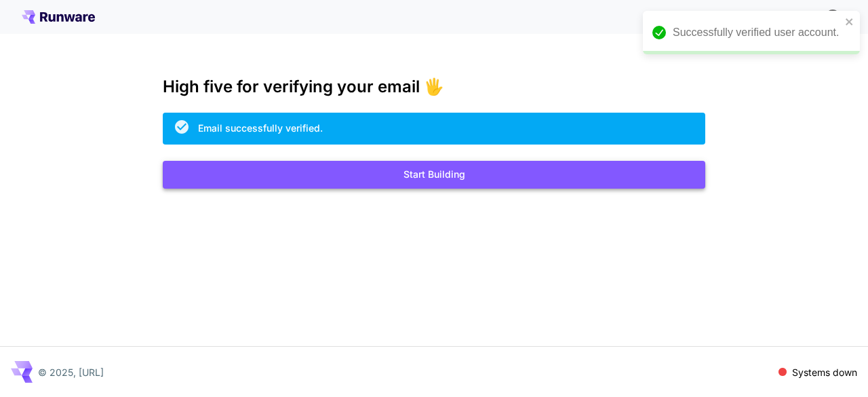 Image resolution: width=868 pixels, height=397 pixels. Describe the element at coordinates (434, 175) in the screenshot. I see `button: Start Building` at that location.